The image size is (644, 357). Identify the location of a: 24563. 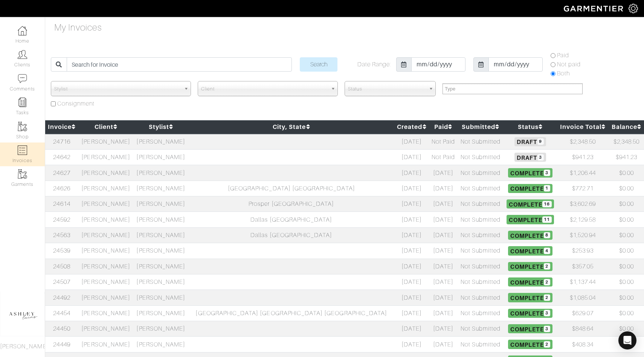
(62, 235).